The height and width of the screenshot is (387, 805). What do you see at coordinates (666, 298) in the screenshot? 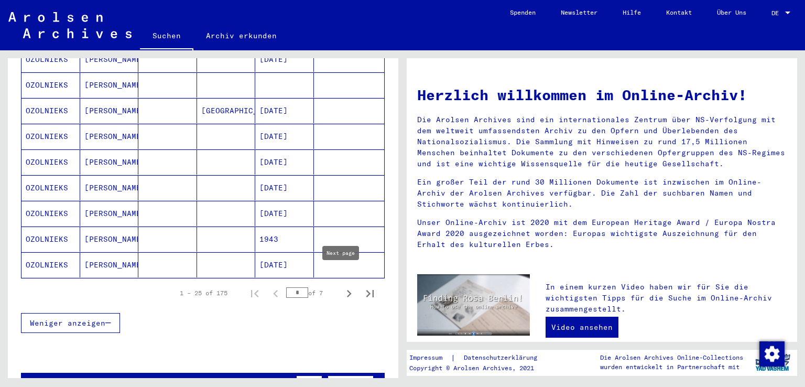
I see `p: In einem kurzen Video haben wir für Sie die wichtigsten Tipps für die Suche im Online-Archiv zusa...` at bounding box center [666, 298].